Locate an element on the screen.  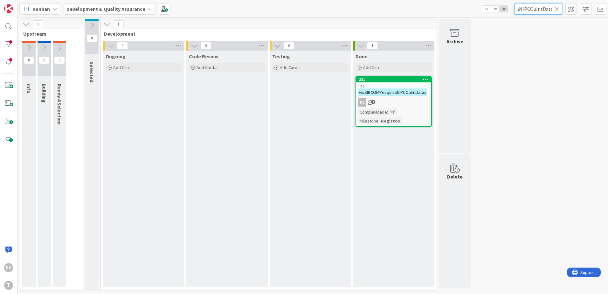
span: 3x is located at coordinates (504, 9).